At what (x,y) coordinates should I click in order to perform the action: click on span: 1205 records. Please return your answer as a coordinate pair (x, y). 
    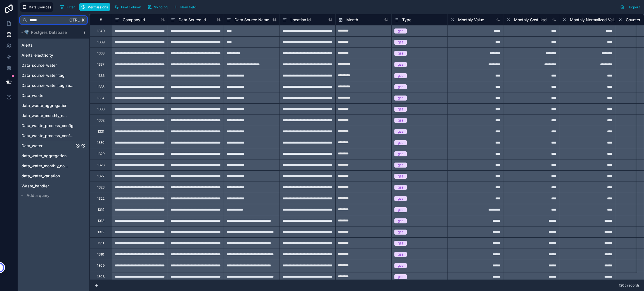
    Looking at the image, I should click on (630, 286).